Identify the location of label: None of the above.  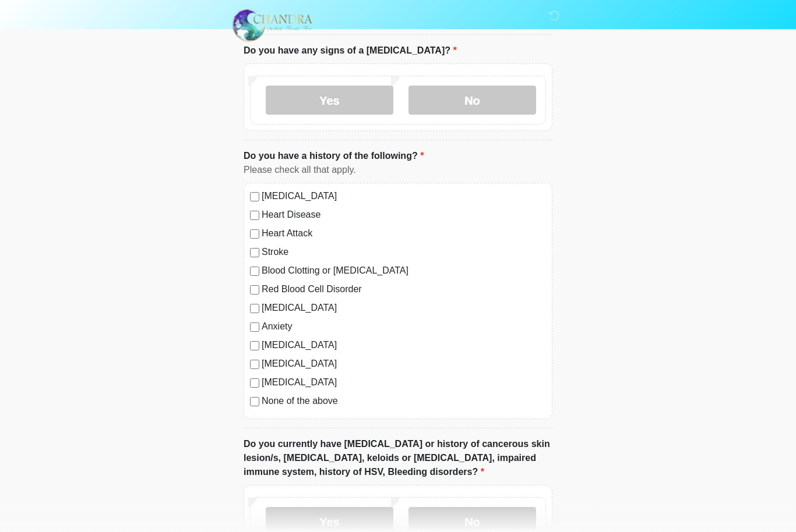
(404, 402).